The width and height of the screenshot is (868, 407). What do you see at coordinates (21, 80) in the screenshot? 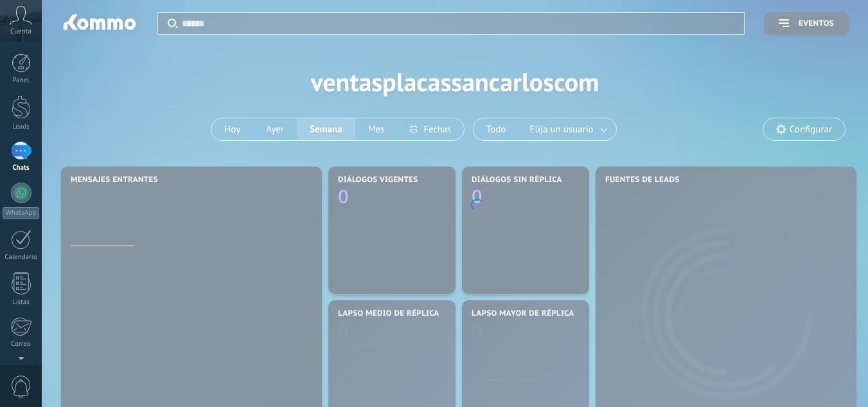
I see `div: Panel` at bounding box center [21, 80].